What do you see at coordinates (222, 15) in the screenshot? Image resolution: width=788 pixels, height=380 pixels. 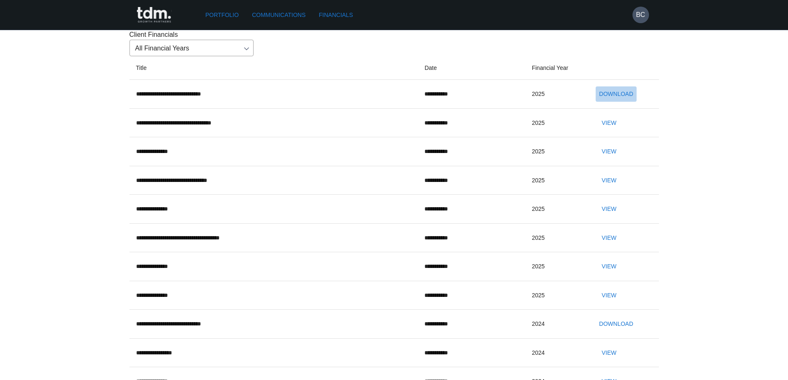 I see `a: Portfolio` at bounding box center [222, 15].